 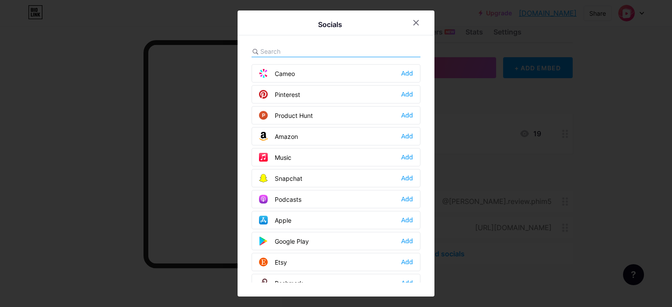 What do you see at coordinates (308, 51) in the screenshot?
I see `input: Search` at bounding box center [308, 51].